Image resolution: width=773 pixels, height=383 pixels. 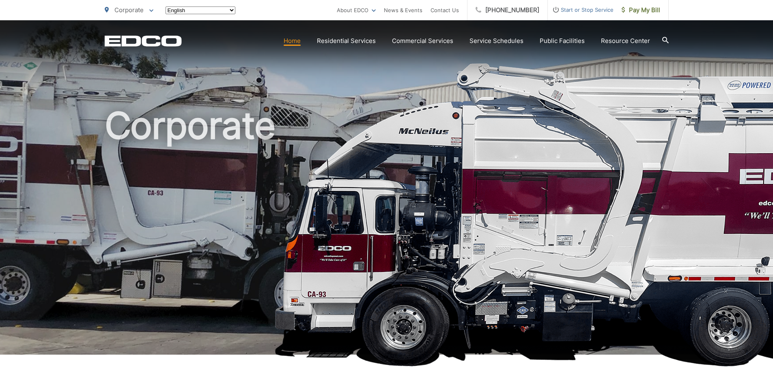 I want to click on a: News & Events, so click(x=403, y=10).